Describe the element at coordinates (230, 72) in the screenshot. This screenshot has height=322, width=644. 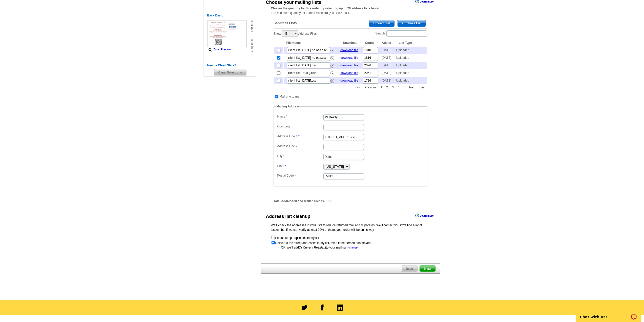
I see `span: Clear Selections` at that location.